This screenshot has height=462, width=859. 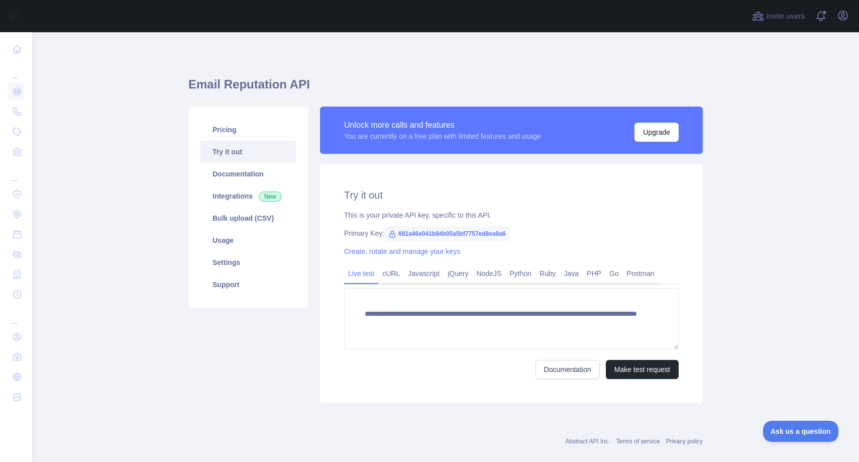 I want to click on a: NodeJS, so click(x=489, y=273).